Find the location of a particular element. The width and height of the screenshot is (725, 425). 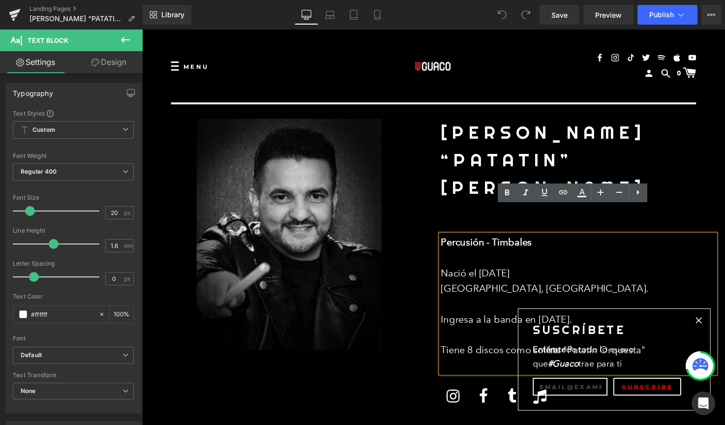

div: Font Size is located at coordinates (73, 198).